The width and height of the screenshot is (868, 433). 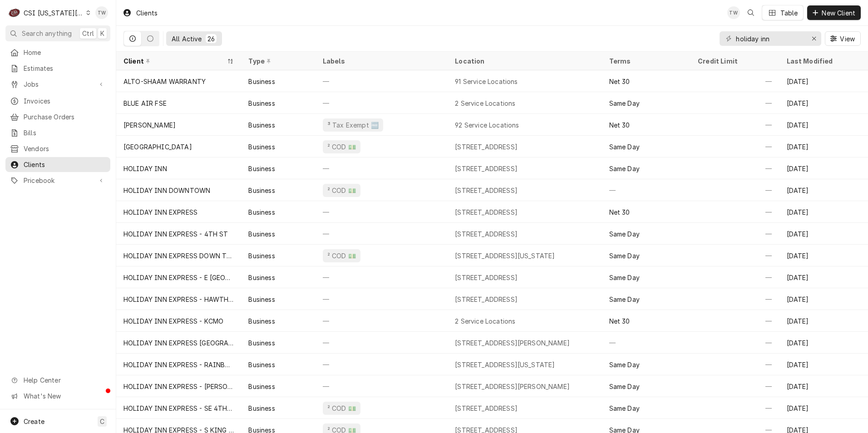 What do you see at coordinates (58, 148) in the screenshot?
I see `a: Vendors` at bounding box center [58, 148].